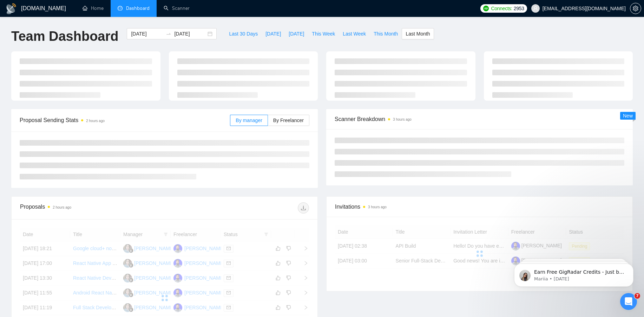 The width and height of the screenshot is (644, 317). What do you see at coordinates (324, 34) in the screenshot?
I see `button: This Week` at bounding box center [324, 34].